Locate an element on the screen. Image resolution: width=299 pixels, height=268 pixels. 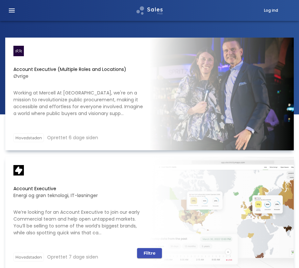
button: Open drawer is located at coordinates (12, 10).